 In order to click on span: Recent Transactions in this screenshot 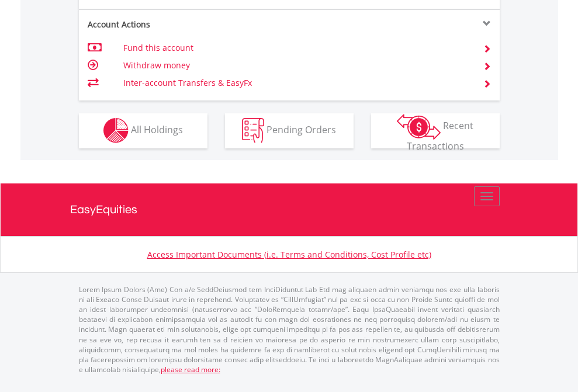, I will do `click(440, 136)`.